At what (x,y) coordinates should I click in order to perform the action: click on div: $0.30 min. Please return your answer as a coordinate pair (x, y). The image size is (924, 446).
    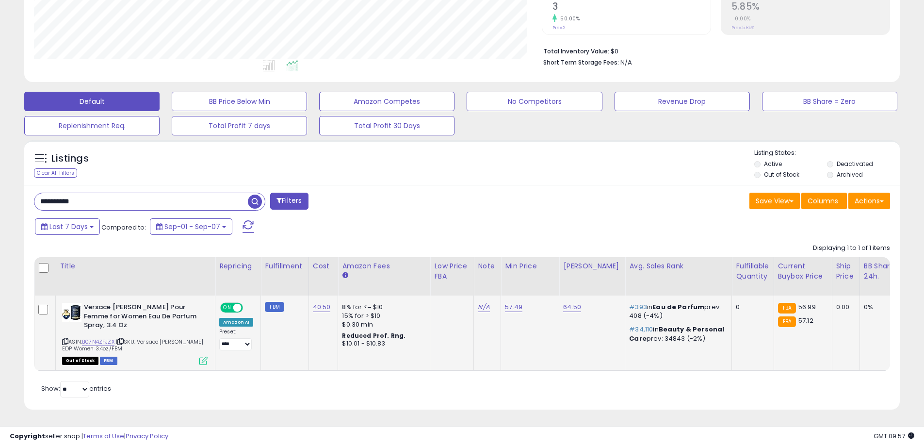
    Looking at the image, I should click on (382, 324).